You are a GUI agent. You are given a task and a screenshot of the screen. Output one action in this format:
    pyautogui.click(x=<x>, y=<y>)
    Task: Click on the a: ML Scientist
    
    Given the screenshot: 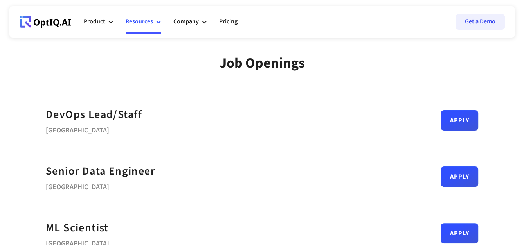 What is the action you would take?
    pyautogui.click(x=77, y=228)
    